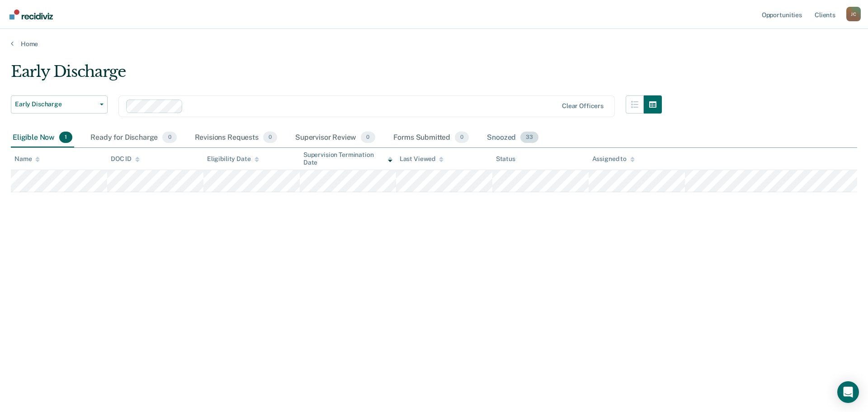  What do you see at coordinates (854, 14) in the screenshot?
I see `div: J C` at bounding box center [854, 14].